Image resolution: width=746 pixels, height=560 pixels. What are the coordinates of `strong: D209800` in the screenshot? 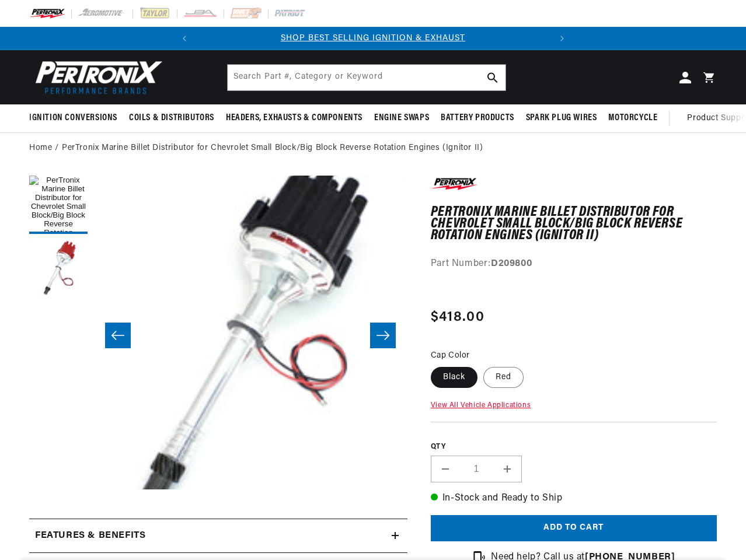 It's located at (512, 263).